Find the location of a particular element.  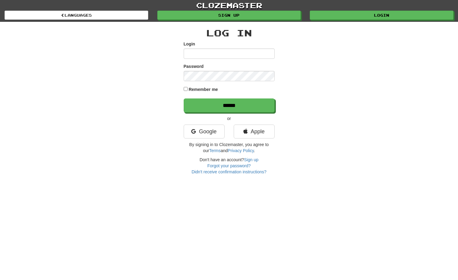

label: Password is located at coordinates (194, 66).